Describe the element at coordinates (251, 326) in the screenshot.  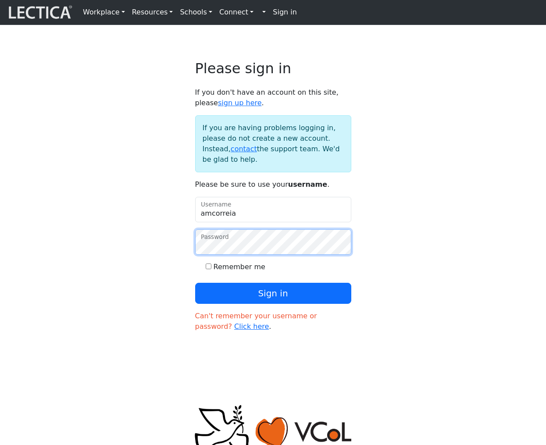
I see `a: Click here` at that location.